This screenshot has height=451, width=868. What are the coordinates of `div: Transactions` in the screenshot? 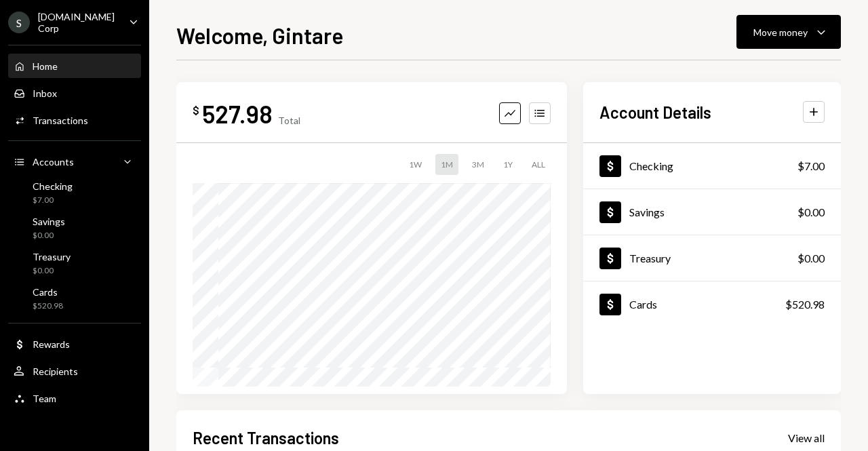 It's located at (60, 120).